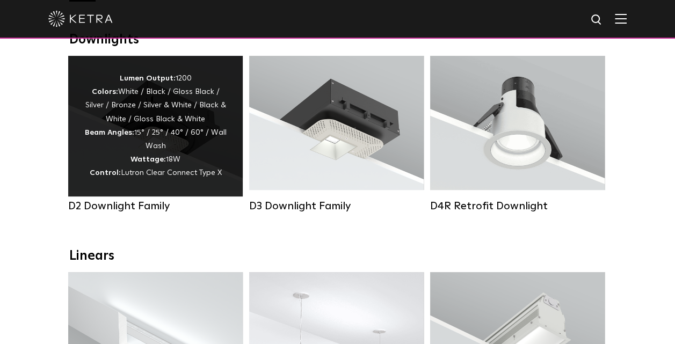  Describe the element at coordinates (338, 40) in the screenshot. I see `div: Downlights` at that location.